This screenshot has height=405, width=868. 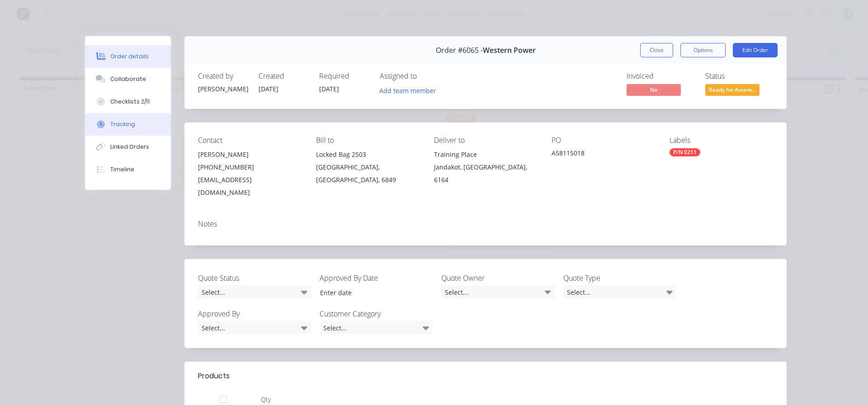 I want to click on span: Western Power, so click(x=509, y=51).